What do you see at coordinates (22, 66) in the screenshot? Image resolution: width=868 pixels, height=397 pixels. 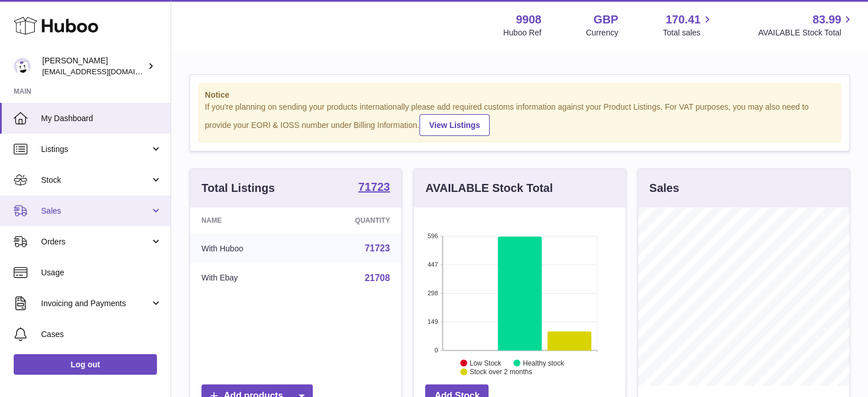 I see `img: internalAdmin-9908@internal.huboo.com` at bounding box center [22, 66].